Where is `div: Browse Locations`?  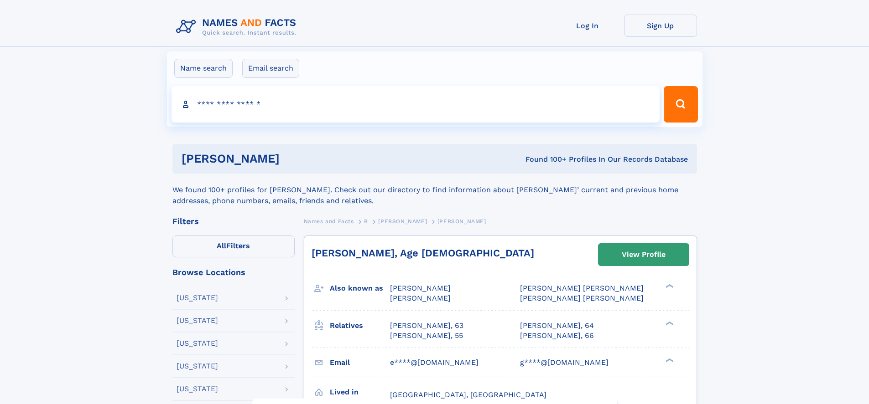
div: Browse Locations is located at coordinates (233, 273).